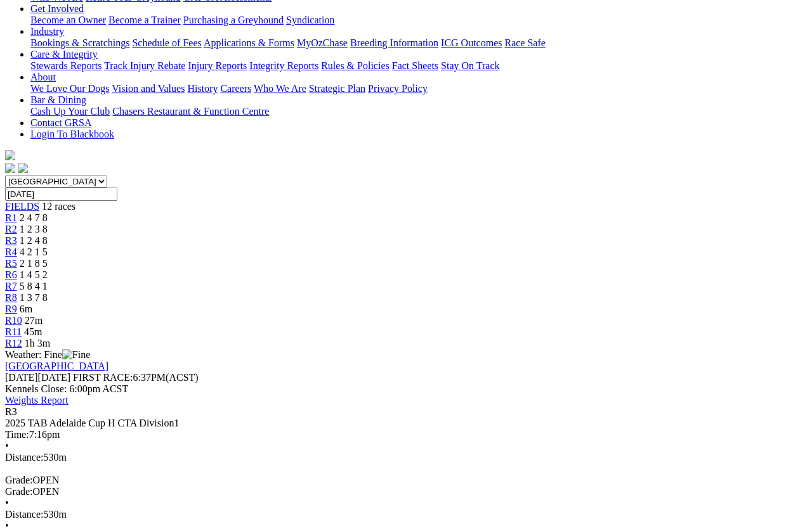 This screenshot has height=531, width=812. I want to click on span: 6m, so click(26, 309).